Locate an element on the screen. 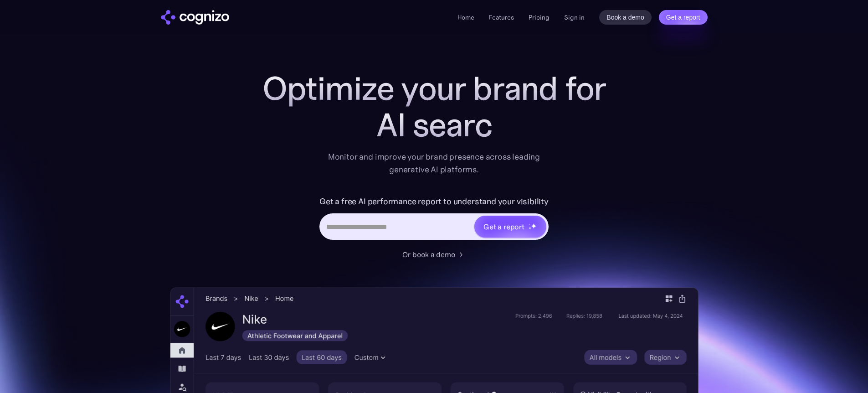 This screenshot has height=393, width=868. h1: Optimize your brand for is located at coordinates (434, 88).